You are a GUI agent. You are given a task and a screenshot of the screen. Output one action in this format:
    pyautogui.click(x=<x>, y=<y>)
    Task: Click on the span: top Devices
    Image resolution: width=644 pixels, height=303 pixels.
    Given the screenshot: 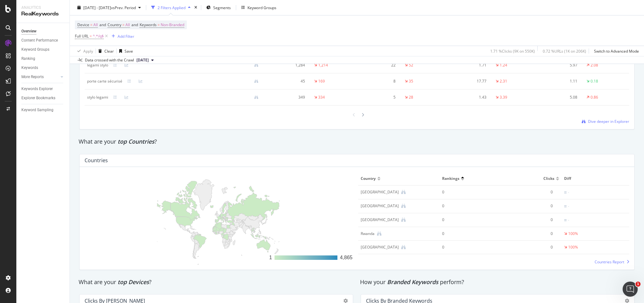 What is the action you would take?
    pyautogui.click(x=133, y=282)
    